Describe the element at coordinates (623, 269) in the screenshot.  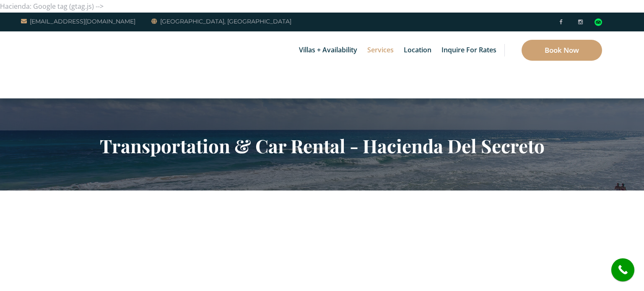
I see `i: call` at that location.